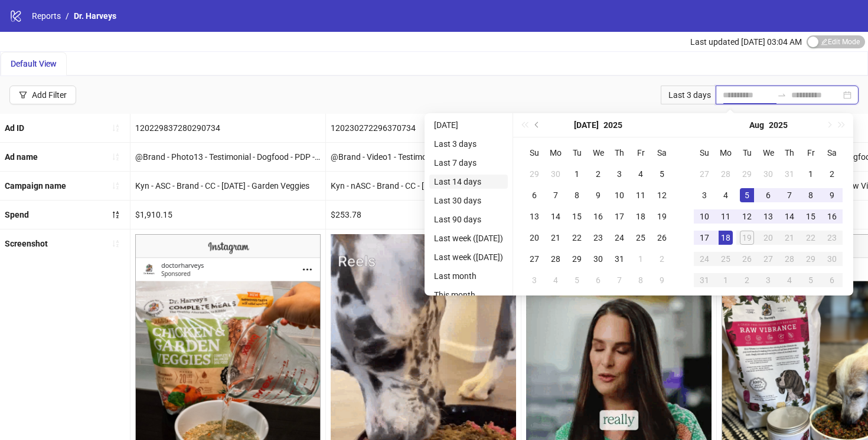  What do you see at coordinates (468, 220) in the screenshot?
I see `li: Last 90 days` at bounding box center [468, 220].